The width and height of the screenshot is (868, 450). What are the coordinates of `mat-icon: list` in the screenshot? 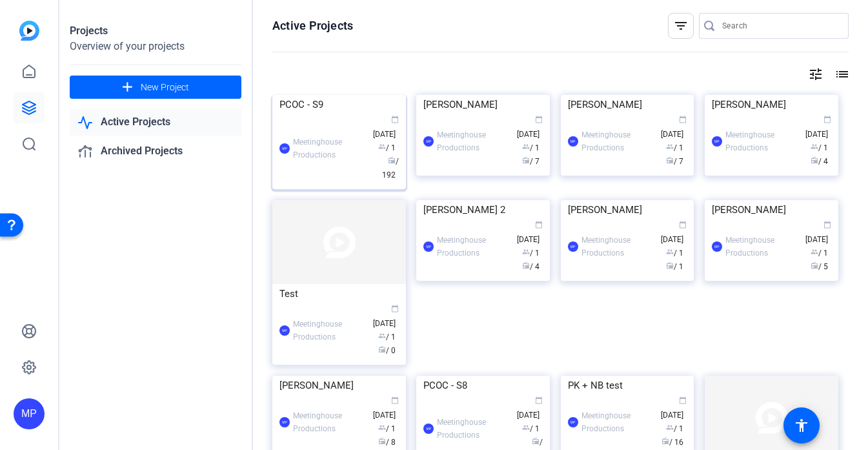 It's located at (840, 74).